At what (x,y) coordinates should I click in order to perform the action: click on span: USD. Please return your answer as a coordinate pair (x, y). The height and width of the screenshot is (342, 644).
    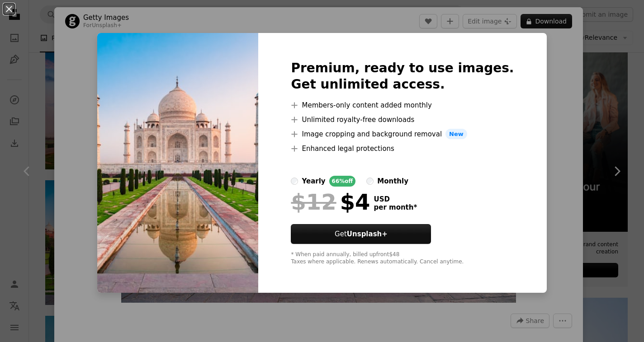
    Looking at the image, I should click on (395, 200).